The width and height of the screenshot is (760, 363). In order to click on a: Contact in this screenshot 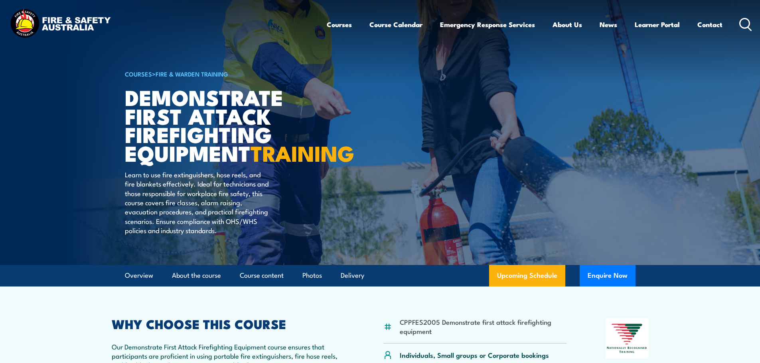, I will do `click(710, 24)`.